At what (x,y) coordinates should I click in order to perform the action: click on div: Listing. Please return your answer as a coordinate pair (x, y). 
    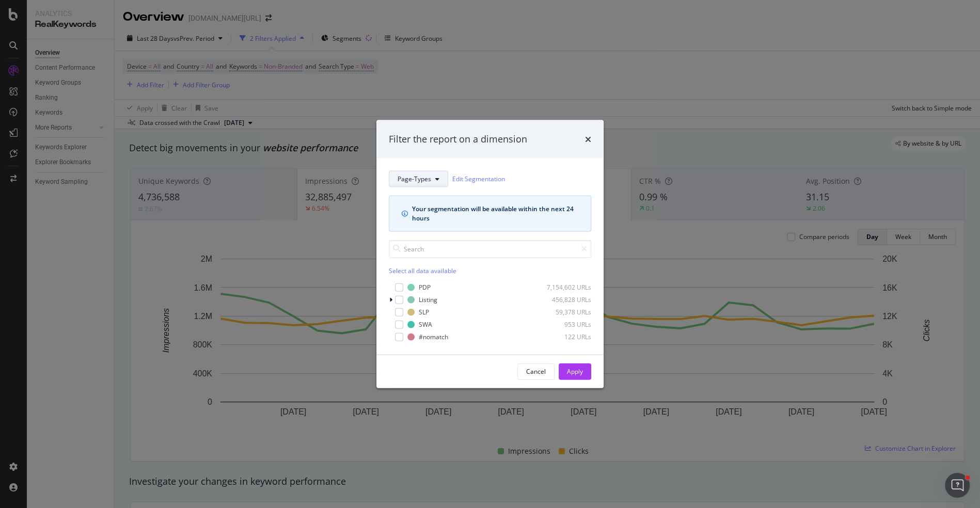
    Looking at the image, I should click on (428, 299).